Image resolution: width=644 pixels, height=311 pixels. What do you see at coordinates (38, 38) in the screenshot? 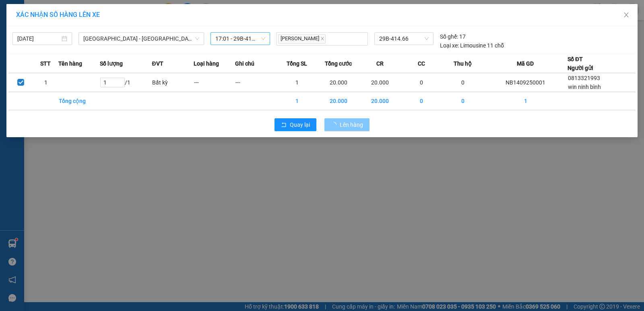
I see `input: 14/09/2025` at bounding box center [38, 38].